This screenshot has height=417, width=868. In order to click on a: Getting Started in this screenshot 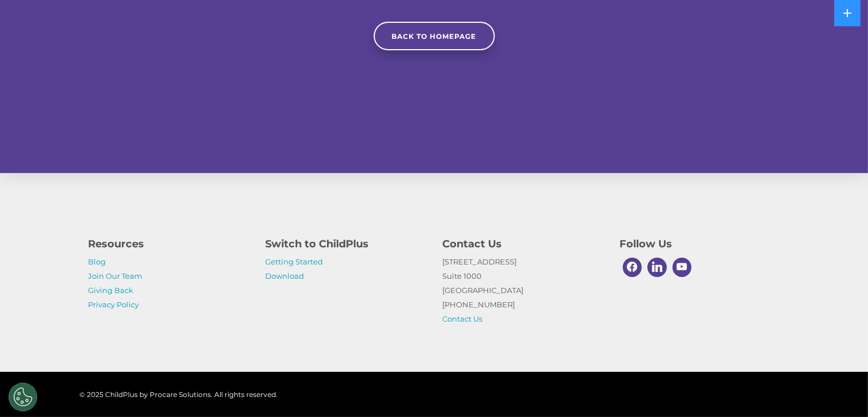, I will do `click(294, 262)`.